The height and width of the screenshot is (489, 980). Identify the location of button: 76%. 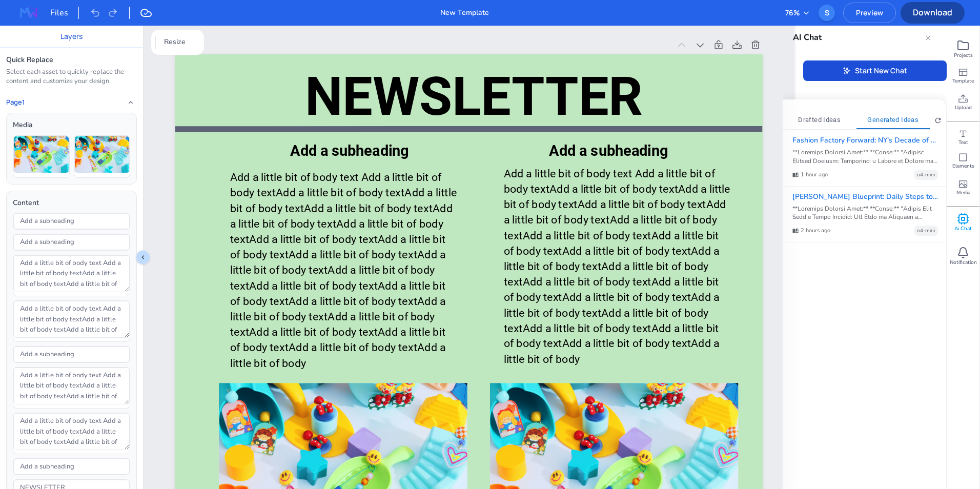
(797, 12).